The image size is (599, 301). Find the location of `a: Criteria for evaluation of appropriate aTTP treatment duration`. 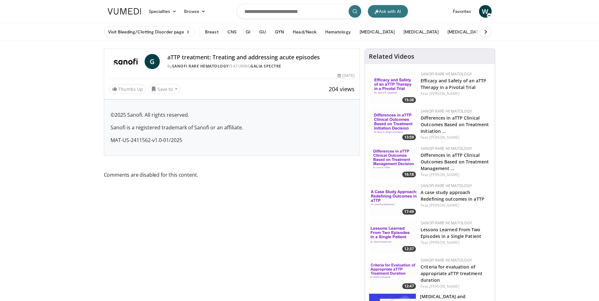

a: Criteria for evaluation of appropriate aTTP treatment duration is located at coordinates (452, 274).